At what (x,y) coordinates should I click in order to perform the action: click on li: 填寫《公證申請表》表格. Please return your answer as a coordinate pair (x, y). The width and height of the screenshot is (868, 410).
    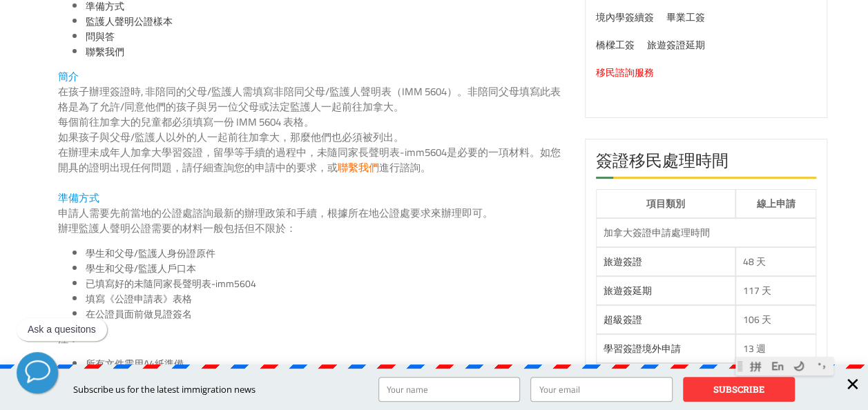
    Looking at the image, I should click on (324, 299).